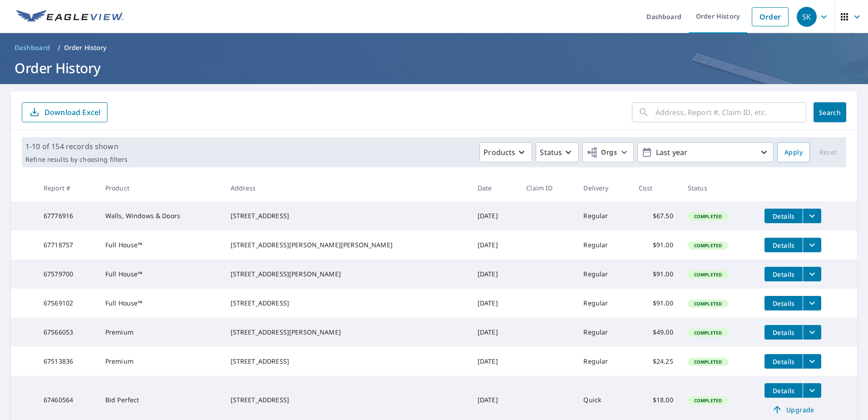 This screenshot has height=420, width=868. What do you see at coordinates (806, 17) in the screenshot?
I see `div: SK` at bounding box center [806, 17].